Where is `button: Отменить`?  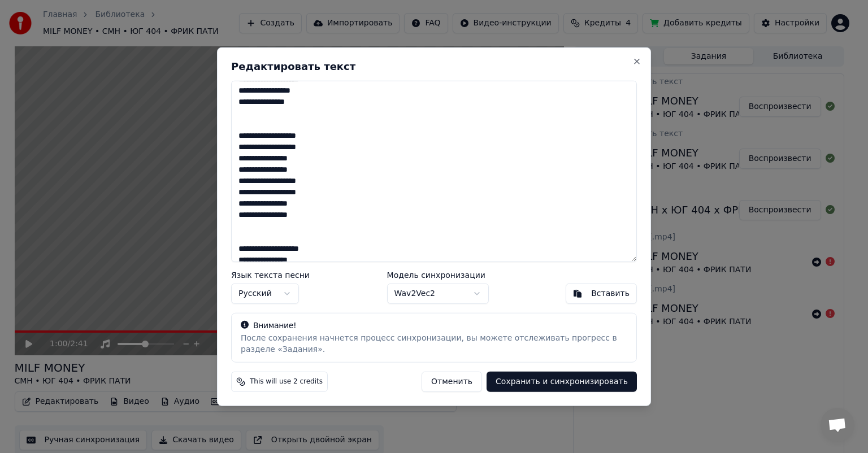
button: Отменить is located at coordinates (452, 382).